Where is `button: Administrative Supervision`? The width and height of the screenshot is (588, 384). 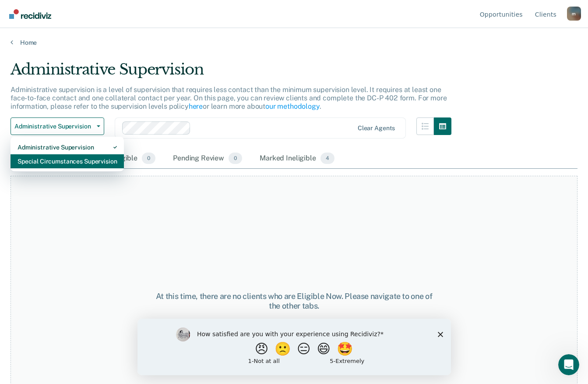
button: Administrative Supervision is located at coordinates (57, 126).